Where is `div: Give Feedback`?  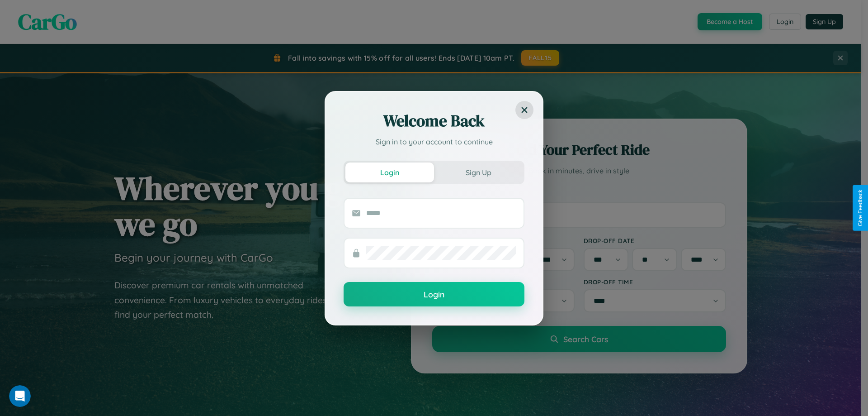
div: Give Feedback is located at coordinates (861, 208).